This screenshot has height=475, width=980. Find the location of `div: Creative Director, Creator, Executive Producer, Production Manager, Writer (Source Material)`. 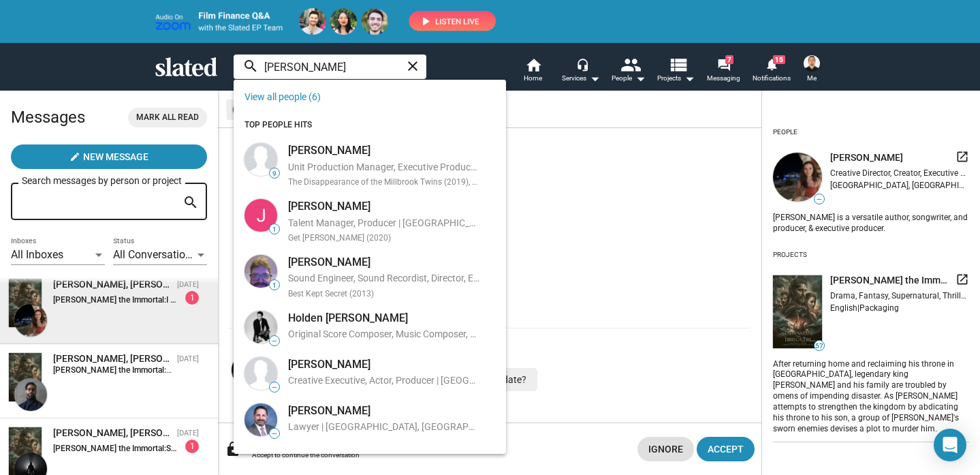

div: Creative Director, Creator, Executive Producer, Production Manager, Writer (Source Material) is located at coordinates (900, 173).